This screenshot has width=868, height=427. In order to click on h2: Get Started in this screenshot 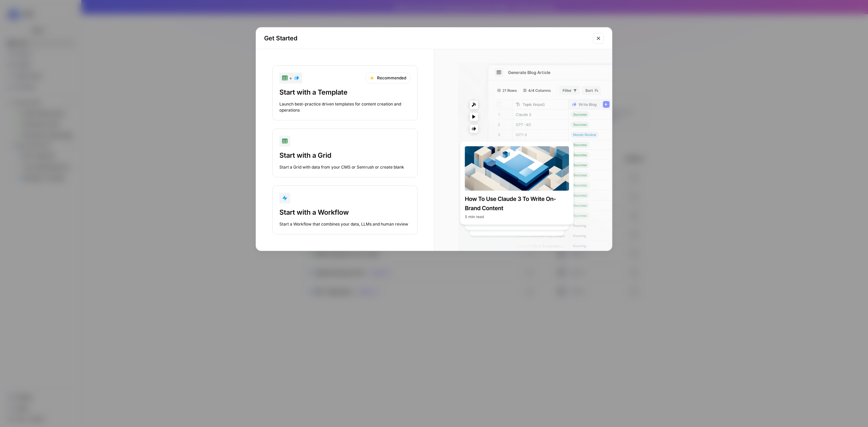, I will do `click(427, 38)`.